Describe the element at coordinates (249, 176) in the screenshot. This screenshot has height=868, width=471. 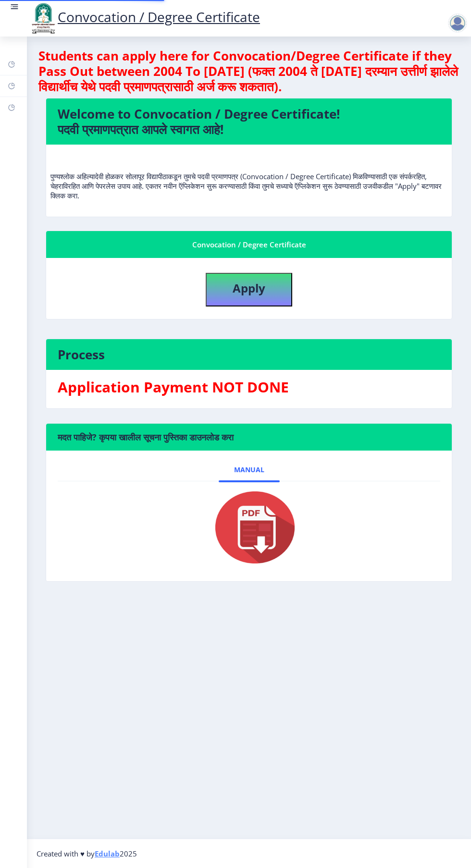
I see `p: पुण्यश्लोक अहिल्यादेवी होळकर सोलापूर विद्यापीठाकडून तुमचे पदवी प्रमाणपत्र (Convocation / Degree C...` at that location.